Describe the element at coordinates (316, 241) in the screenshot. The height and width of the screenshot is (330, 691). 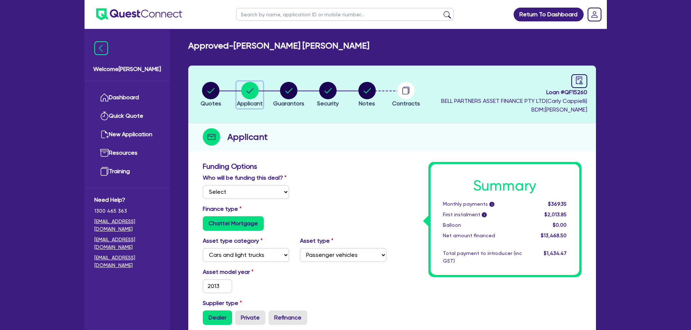
I see `label: Asset type` at that location.